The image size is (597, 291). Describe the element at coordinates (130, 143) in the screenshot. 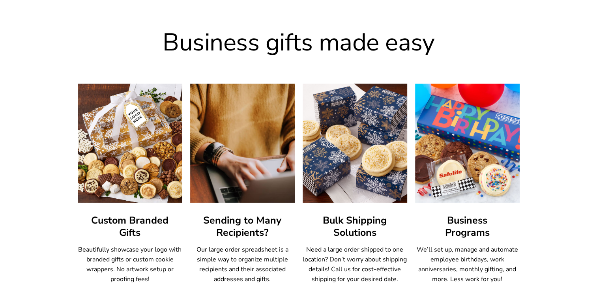

I see `img: Custom Branded Gifts` at that location.